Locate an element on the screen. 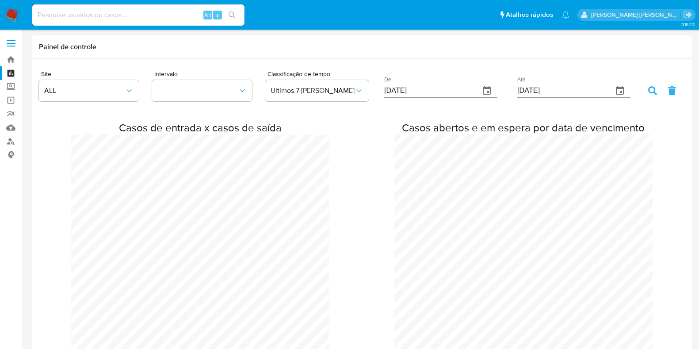 This screenshot has width=699, height=349. a: Sair is located at coordinates (688, 15).